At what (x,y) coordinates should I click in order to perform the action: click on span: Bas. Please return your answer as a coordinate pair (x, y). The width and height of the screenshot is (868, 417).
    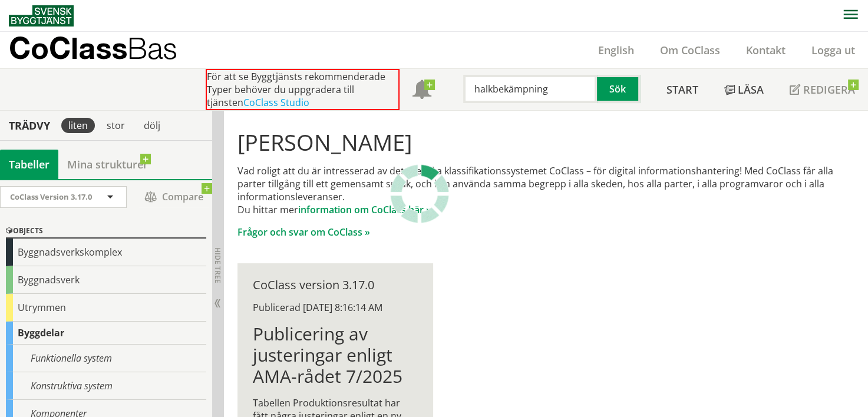
    Looking at the image, I should click on (152, 48).